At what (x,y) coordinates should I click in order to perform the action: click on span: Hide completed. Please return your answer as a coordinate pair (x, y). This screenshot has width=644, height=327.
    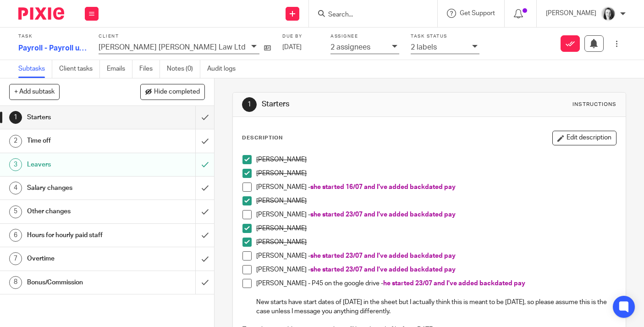
    Looking at the image, I should click on (177, 92).